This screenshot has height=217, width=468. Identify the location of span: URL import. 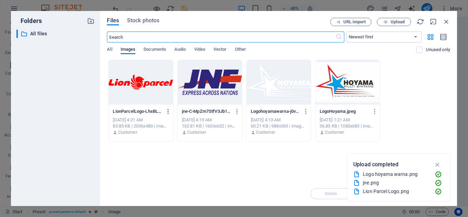
(355, 22).